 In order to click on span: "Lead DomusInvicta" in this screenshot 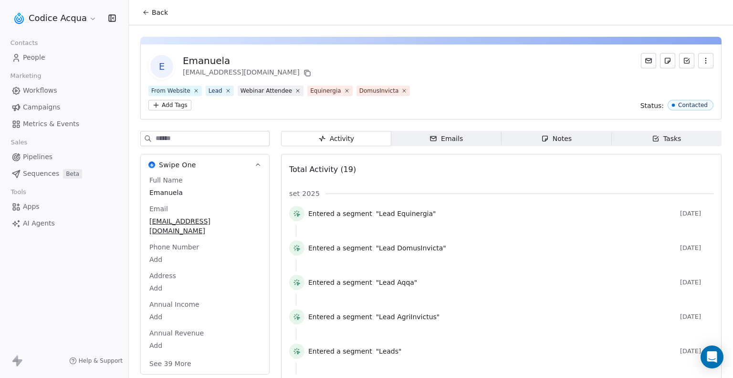, I will do `click(411, 248)`.